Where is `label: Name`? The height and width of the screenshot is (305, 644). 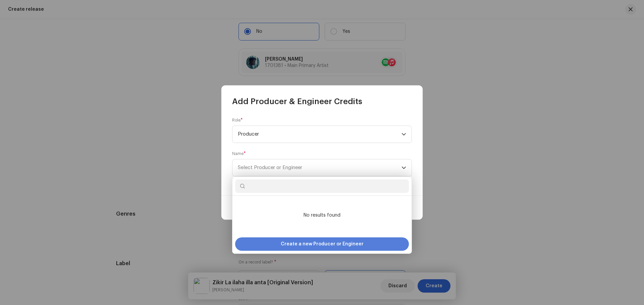 label: Name is located at coordinates (239, 154).